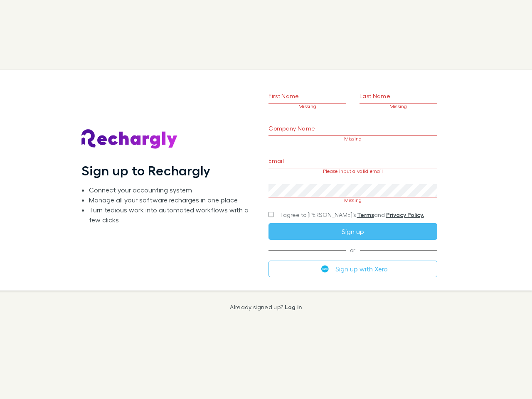 This screenshot has height=399, width=532. What do you see at coordinates (146, 170) in the screenshot?
I see `h1: Sign up to Rechargly` at bounding box center [146, 170].